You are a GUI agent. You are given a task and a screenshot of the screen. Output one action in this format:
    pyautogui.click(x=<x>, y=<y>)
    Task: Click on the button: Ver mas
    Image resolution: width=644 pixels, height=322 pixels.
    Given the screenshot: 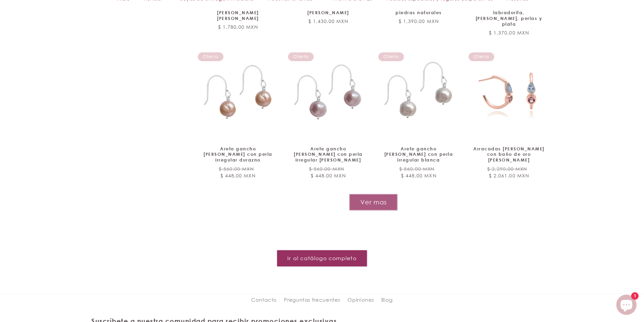 What is the action you would take?
    pyautogui.click(x=373, y=202)
    